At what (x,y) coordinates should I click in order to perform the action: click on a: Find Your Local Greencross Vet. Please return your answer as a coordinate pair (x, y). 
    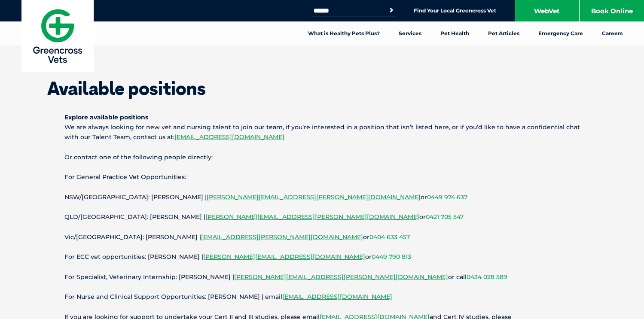
    Looking at the image, I should click on (455, 11).